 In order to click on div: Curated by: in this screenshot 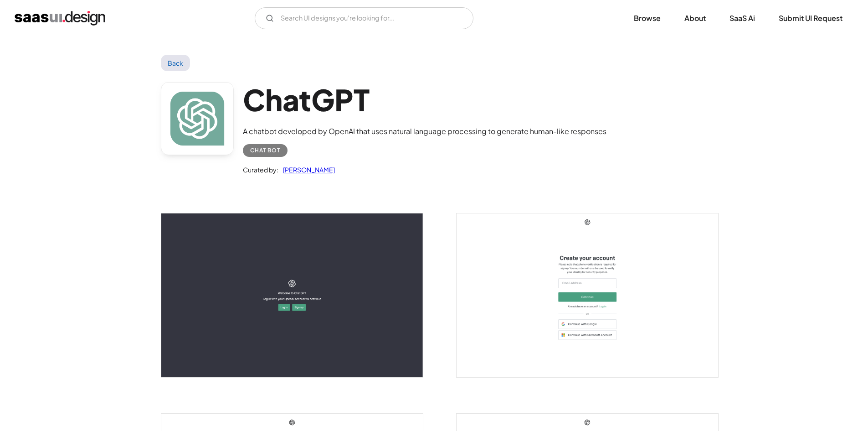, I will do `click(261, 170)`.